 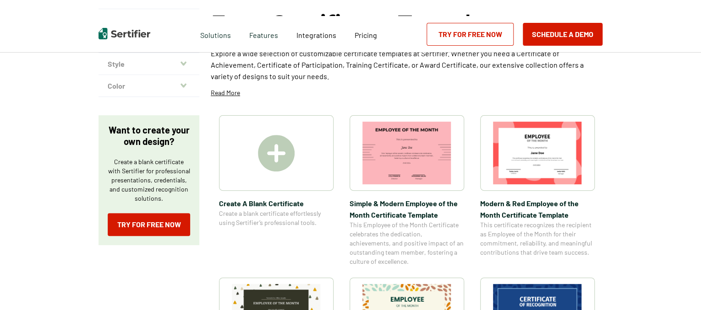 I want to click on span: Integrations, so click(x=316, y=35).